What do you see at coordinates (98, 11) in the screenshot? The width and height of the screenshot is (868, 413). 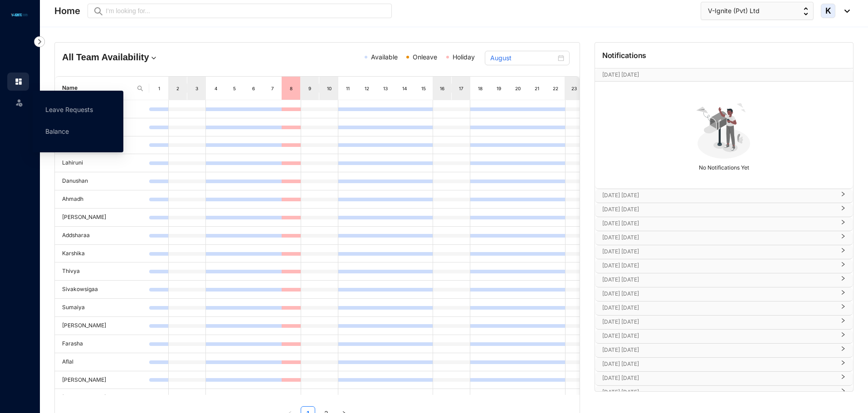 I see `div: Preview` at bounding box center [98, 11].